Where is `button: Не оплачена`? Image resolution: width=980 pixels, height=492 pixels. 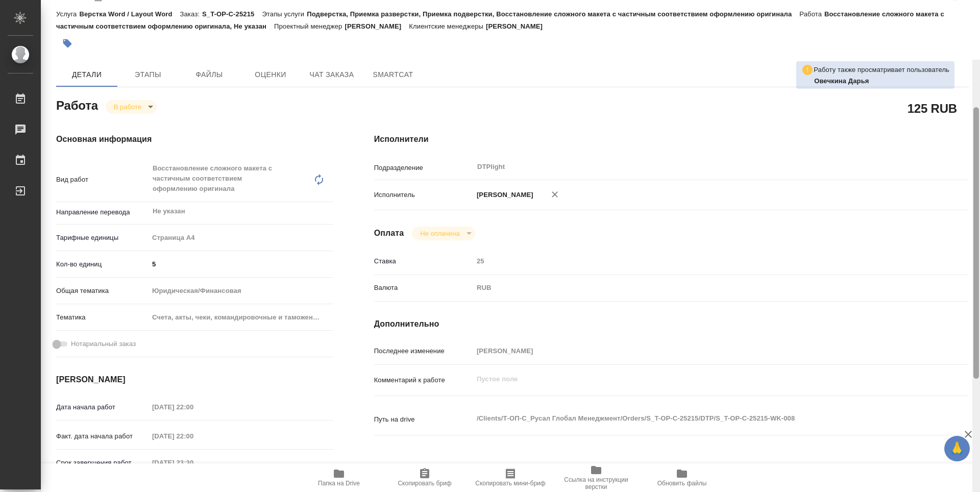
button: Не оплачена is located at coordinates (440, 233).